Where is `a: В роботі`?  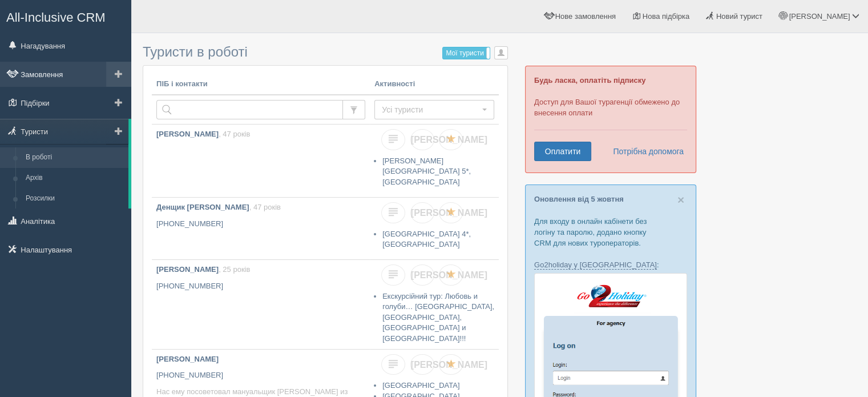 a: В роботі is located at coordinates (75, 158).